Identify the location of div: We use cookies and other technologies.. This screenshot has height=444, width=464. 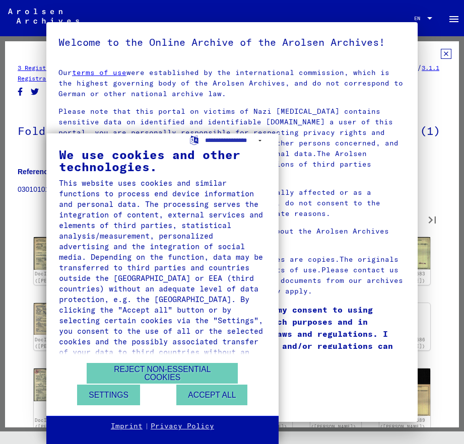
(162, 161).